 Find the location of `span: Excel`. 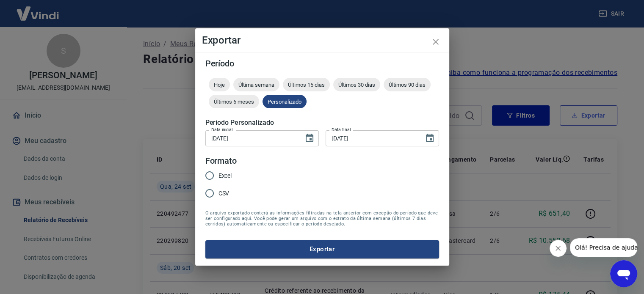

span: Excel is located at coordinates (225, 176).